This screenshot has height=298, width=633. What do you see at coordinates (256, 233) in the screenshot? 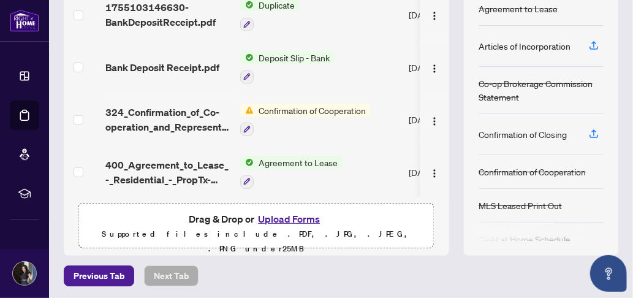
I see `span: Drag & Drop orUpload FormsSupported files include .PDF, .JPG, .JPEG, .PNG under25MB` at bounding box center [256, 233].